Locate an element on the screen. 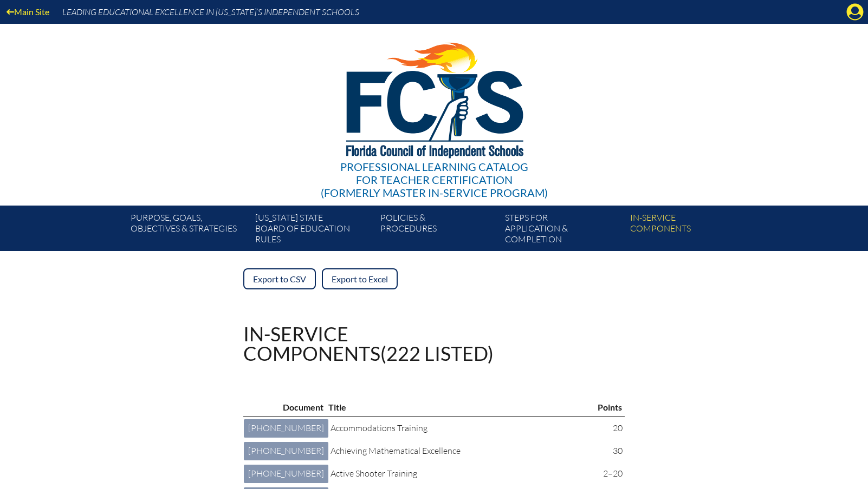 The height and width of the screenshot is (489, 868). a: In-servicecomponents is located at coordinates (688, 230).